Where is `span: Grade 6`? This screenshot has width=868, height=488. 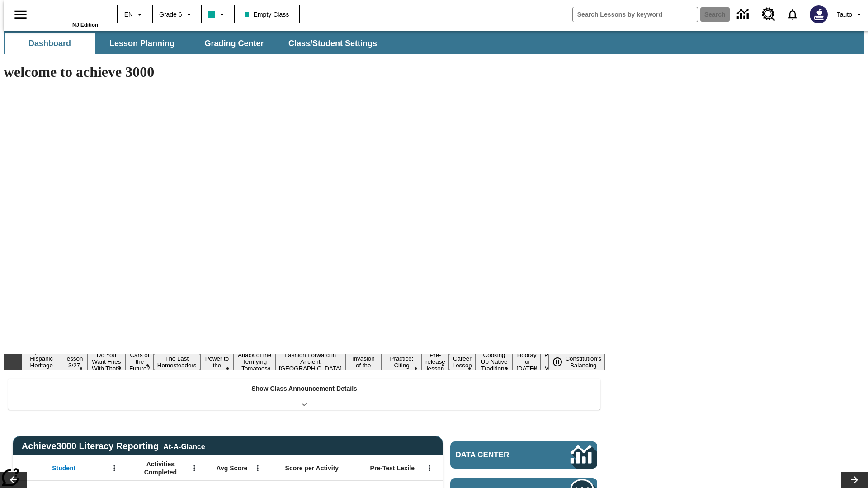 span: Grade 6 is located at coordinates (170, 14).